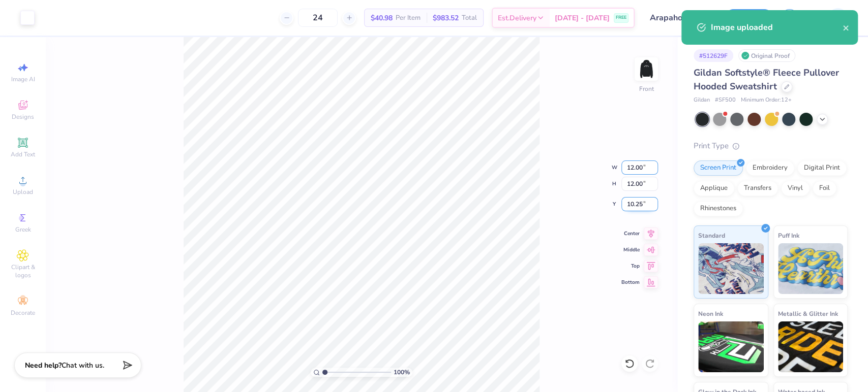  What do you see at coordinates (646, 89) in the screenshot?
I see `div: Front` at bounding box center [646, 89].